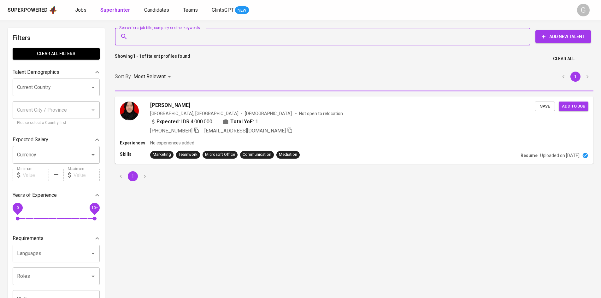  I want to click on p: Requirements, so click(28, 238).